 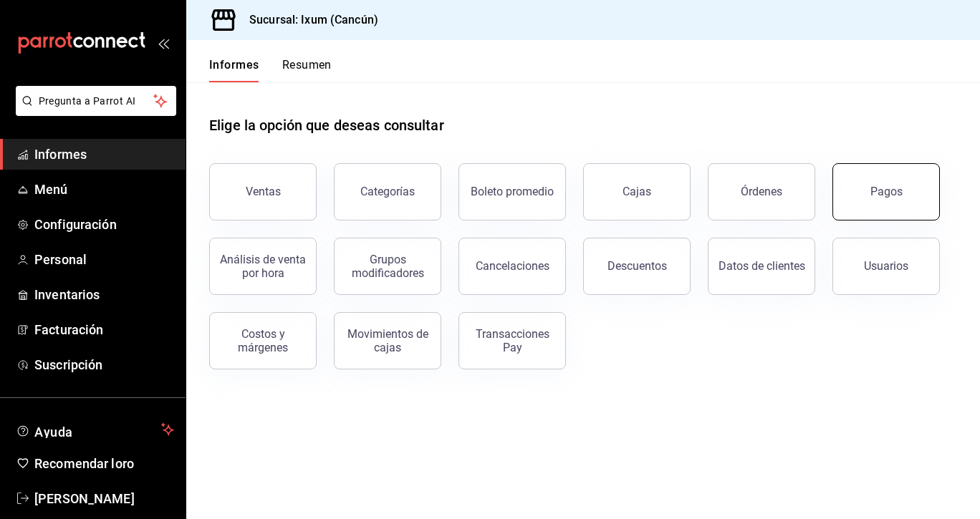 I want to click on font: Ayuda, so click(x=54, y=432).